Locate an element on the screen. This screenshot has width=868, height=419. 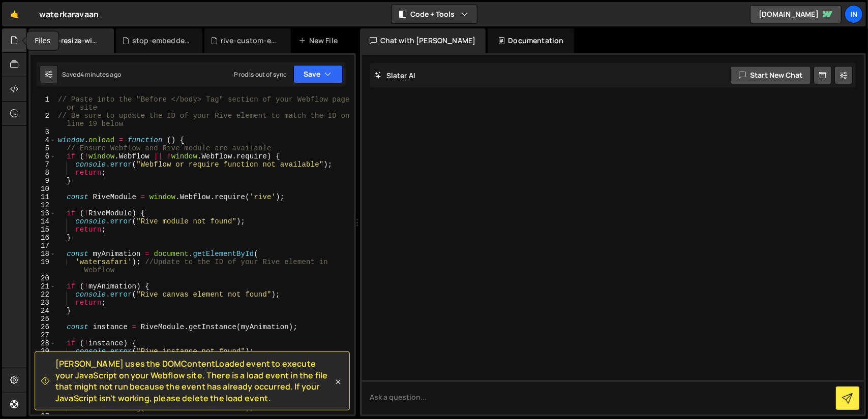
div: 10 is located at coordinates (43, 189).